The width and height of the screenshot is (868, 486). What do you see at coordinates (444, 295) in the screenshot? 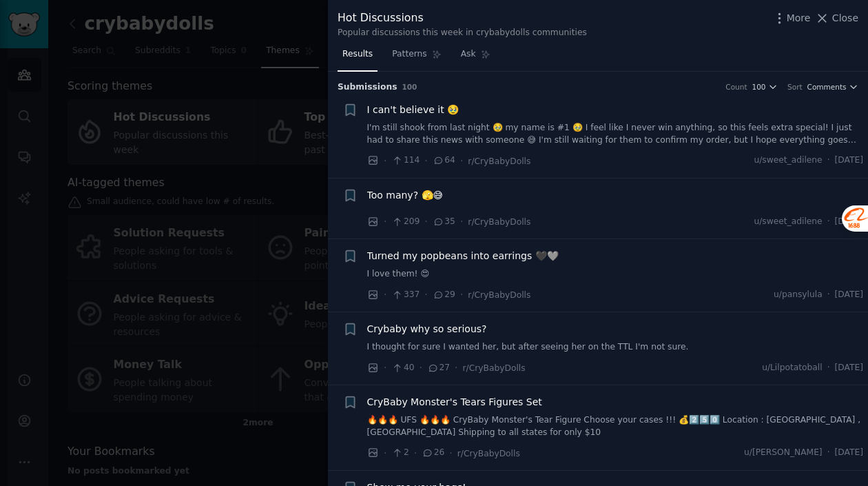
I see `span: 29` at bounding box center [444, 295].